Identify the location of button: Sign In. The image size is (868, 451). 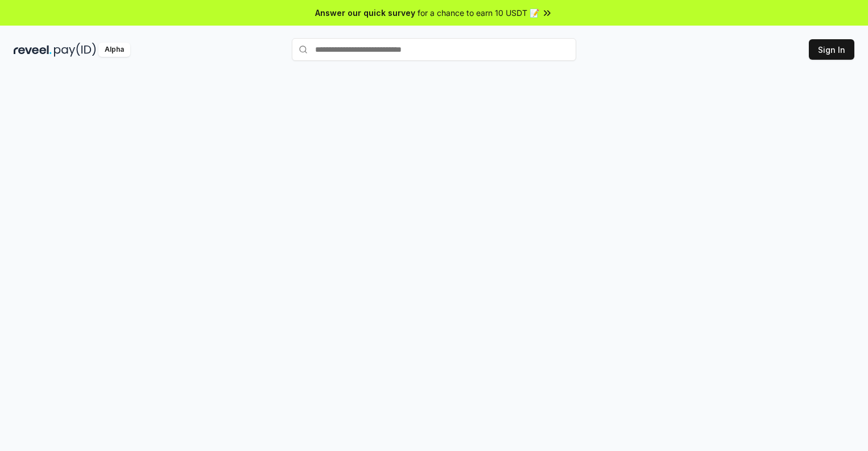
(832, 50).